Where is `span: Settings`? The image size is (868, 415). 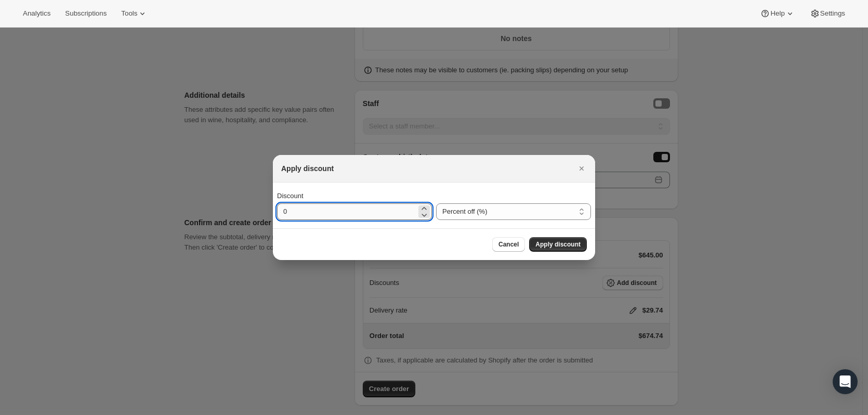 span: Settings is located at coordinates (833, 14).